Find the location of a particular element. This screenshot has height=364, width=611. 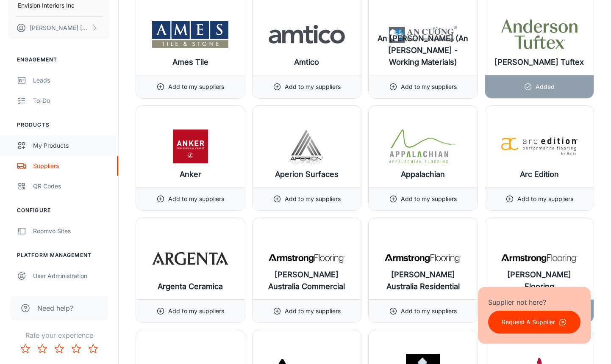

p: Supplier not here? is located at coordinates (534, 302).